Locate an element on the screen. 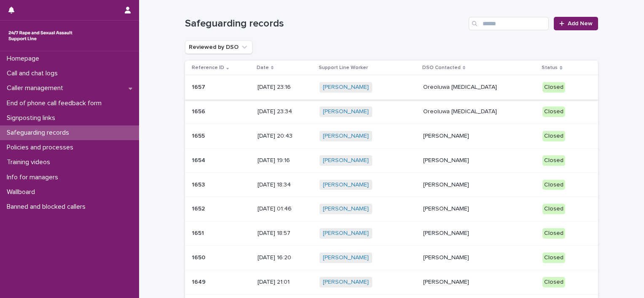 The height and width of the screenshot is (298, 644). img: rhQMoQhaT3yELyF149Cw is located at coordinates (41, 36).